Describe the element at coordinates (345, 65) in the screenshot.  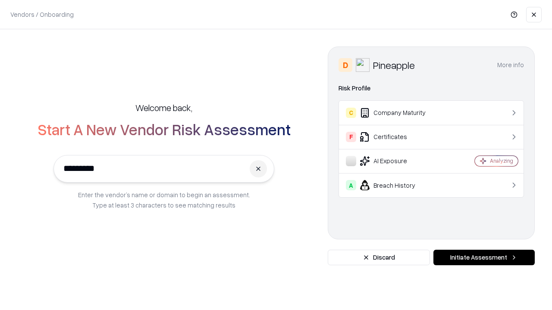
I see `div: D` at that location.